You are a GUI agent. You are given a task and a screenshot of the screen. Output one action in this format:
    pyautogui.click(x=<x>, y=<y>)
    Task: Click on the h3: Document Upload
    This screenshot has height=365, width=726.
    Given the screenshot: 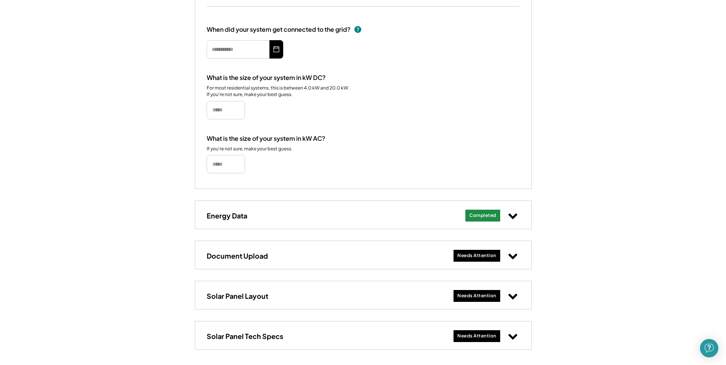 What is the action you would take?
    pyautogui.click(x=237, y=256)
    